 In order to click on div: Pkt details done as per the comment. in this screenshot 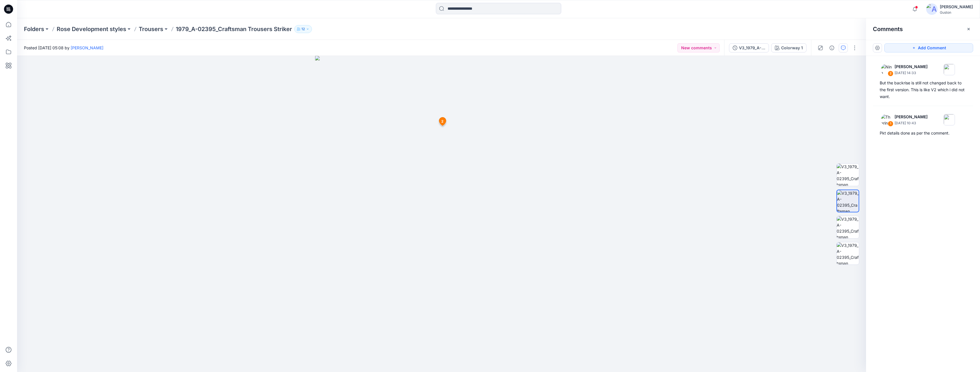, I will do `click(923, 133)`.